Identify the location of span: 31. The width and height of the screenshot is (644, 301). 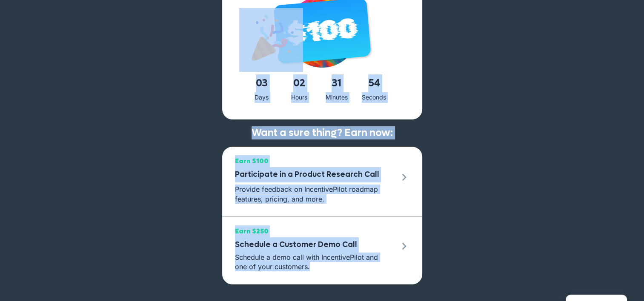
(337, 83).